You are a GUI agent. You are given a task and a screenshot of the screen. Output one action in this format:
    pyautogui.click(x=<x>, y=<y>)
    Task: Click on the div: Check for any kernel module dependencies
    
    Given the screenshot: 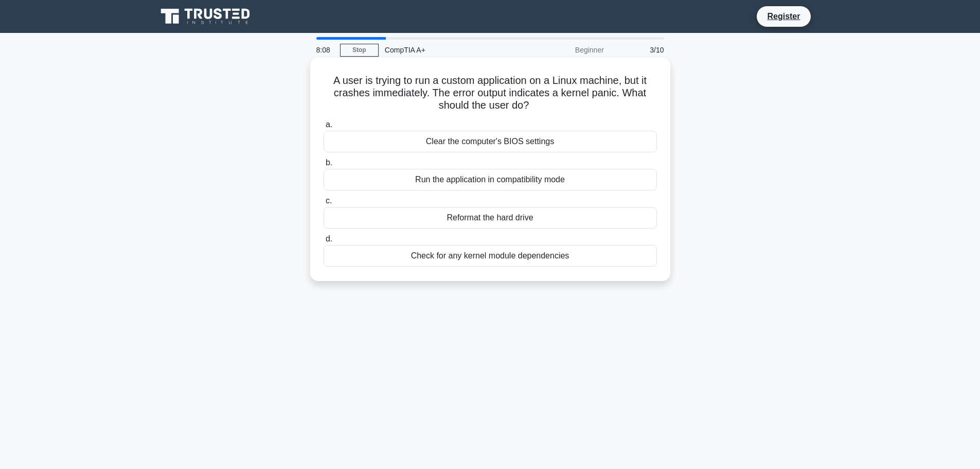 What is the action you would take?
    pyautogui.click(x=490, y=256)
    